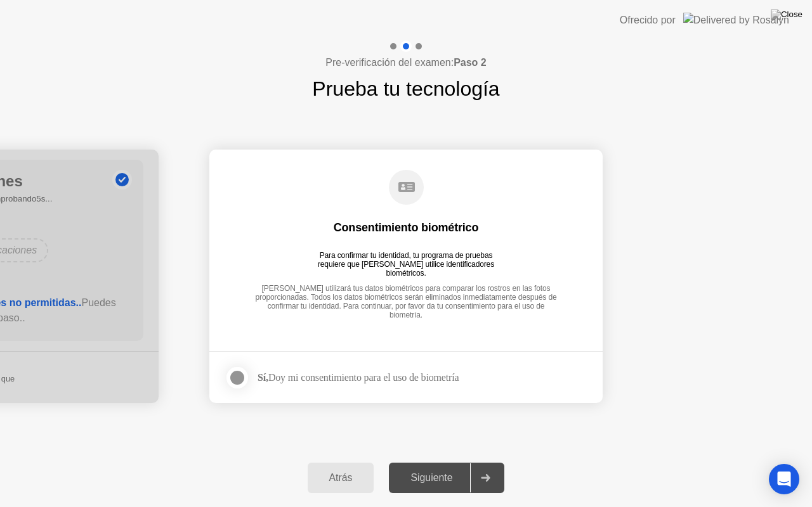 The width and height of the screenshot is (812, 507). I want to click on strong: Sí,, so click(263, 377).